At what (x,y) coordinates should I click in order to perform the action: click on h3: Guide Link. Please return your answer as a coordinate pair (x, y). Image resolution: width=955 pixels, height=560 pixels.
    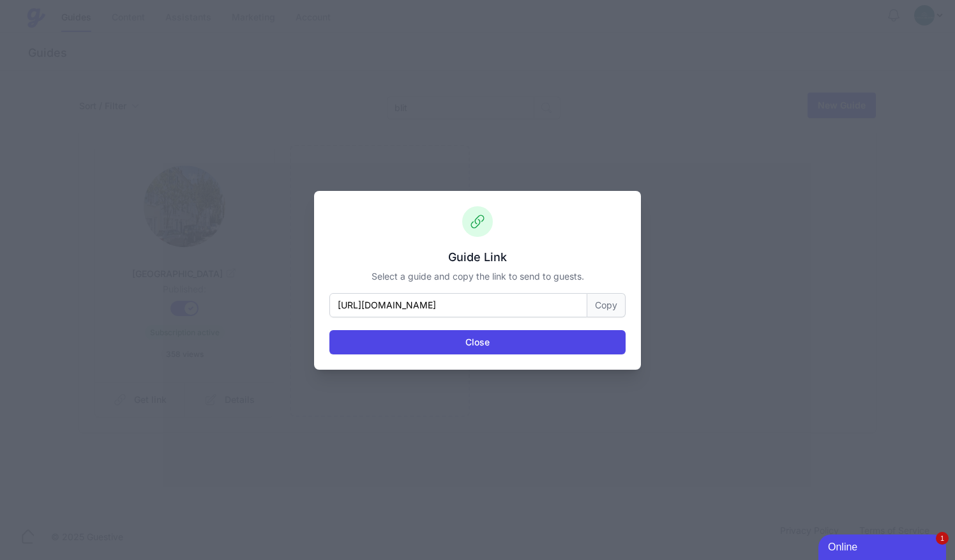
    Looking at the image, I should click on (478, 257).